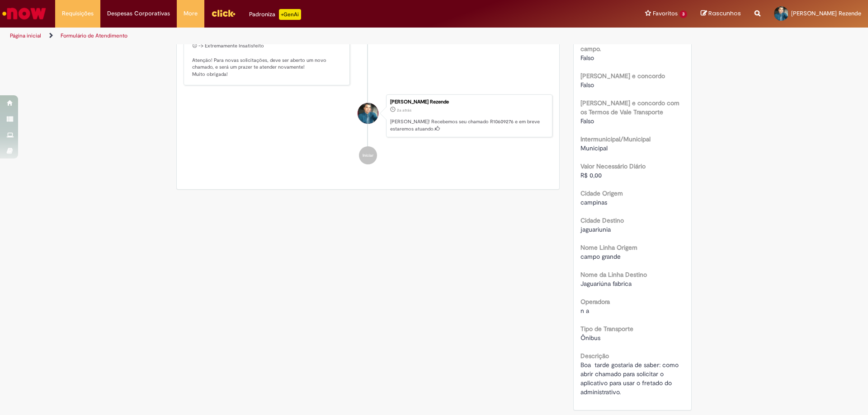 The height and width of the screenshot is (415, 868). What do you see at coordinates (290, 15) in the screenshot?
I see `p: +GenAi` at bounding box center [290, 15].